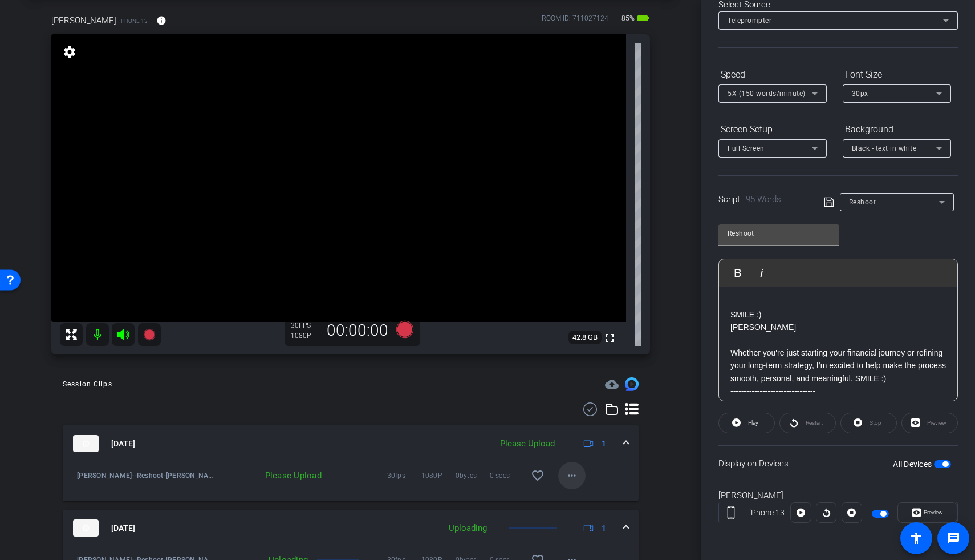 The image size is (975, 560). What do you see at coordinates (305, 325) in the screenshot?
I see `div: 30` at bounding box center [305, 325].